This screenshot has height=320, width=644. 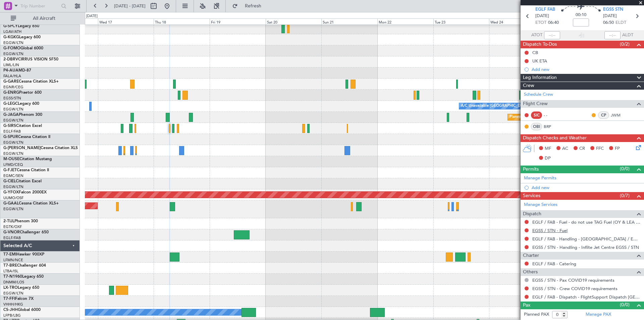 I want to click on a: LFMD/CEQ, so click(x=13, y=165).